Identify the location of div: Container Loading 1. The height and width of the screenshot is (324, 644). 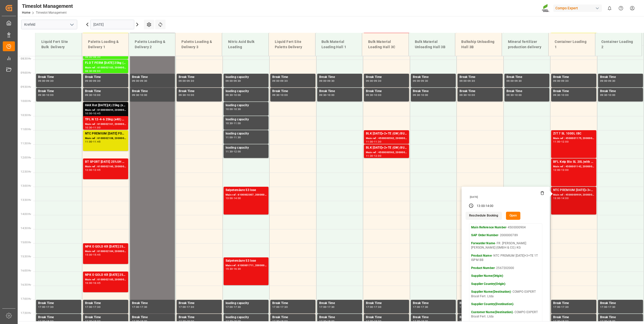
(572, 44).